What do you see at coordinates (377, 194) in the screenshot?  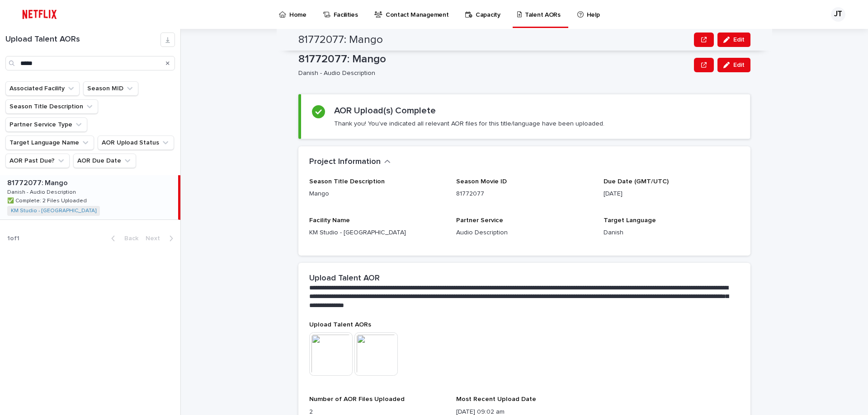 I see `p: Mango` at bounding box center [377, 194].